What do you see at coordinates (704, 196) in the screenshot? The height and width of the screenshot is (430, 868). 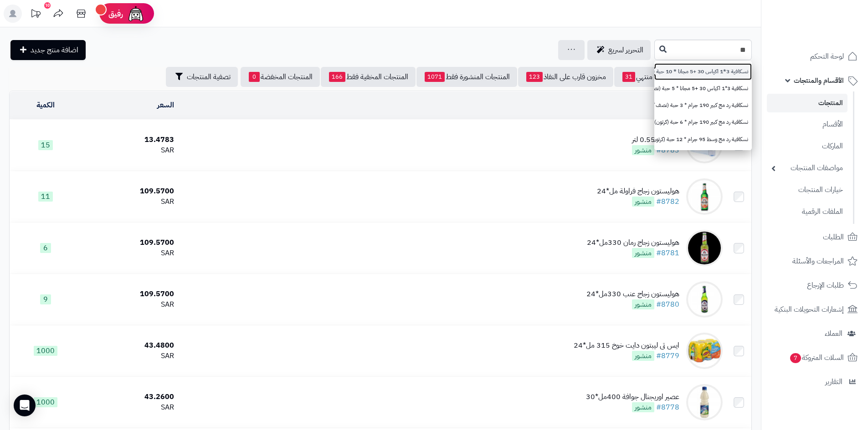 I see `img: هوليستون زجاج فراولة مل*24` at bounding box center [704, 196].